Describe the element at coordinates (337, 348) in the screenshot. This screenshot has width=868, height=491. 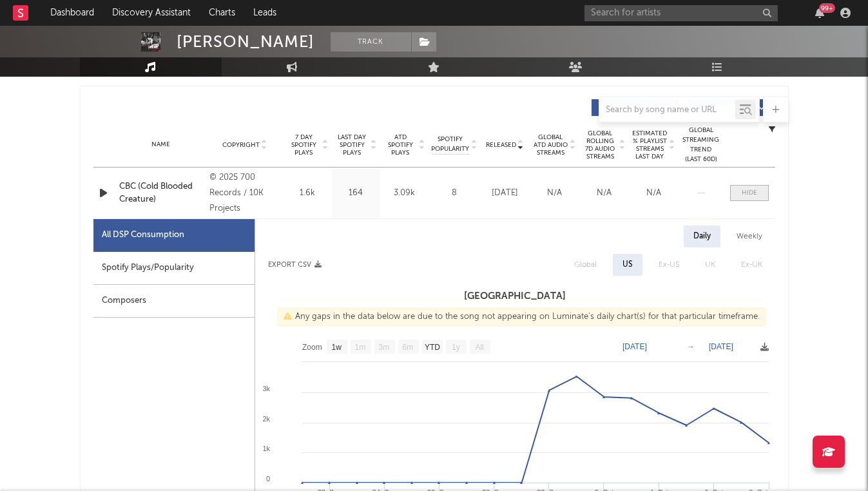
I see `text: 1w` at that location.